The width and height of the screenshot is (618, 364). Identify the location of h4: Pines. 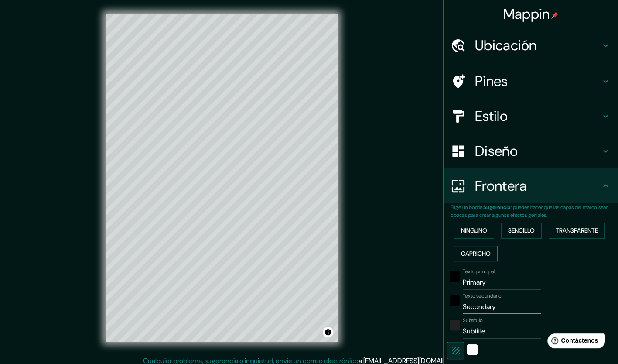
(538, 81).